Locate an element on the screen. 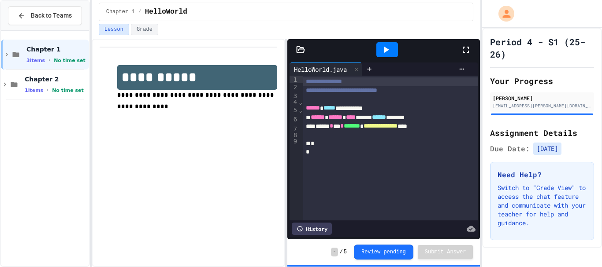 This screenshot has height=267, width=602. h3: Need Help? is located at coordinates (542, 175).